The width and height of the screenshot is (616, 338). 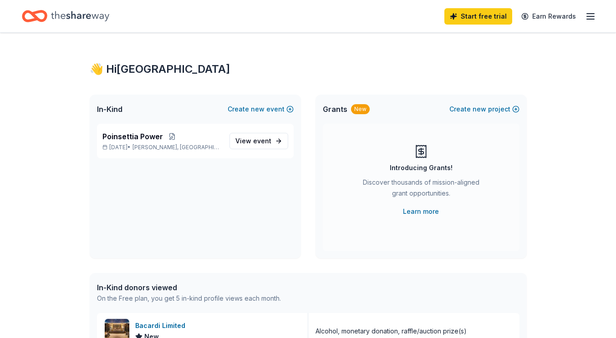 What do you see at coordinates (189, 298) in the screenshot?
I see `div: On the Free plan, you get 5 in-kind profile views each month.` at bounding box center [189, 298].